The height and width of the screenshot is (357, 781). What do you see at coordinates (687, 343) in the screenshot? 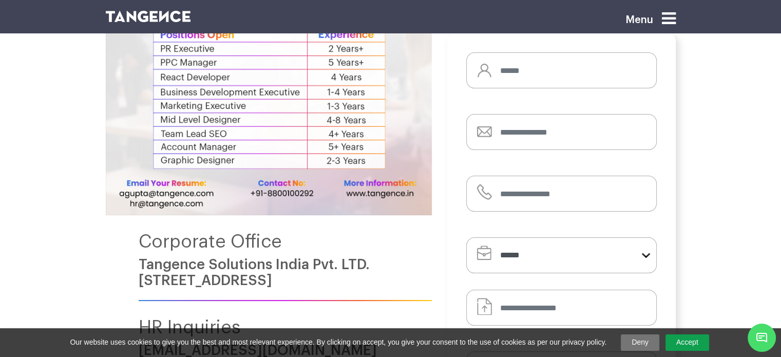
I see `a: Accept` at bounding box center [687, 343].